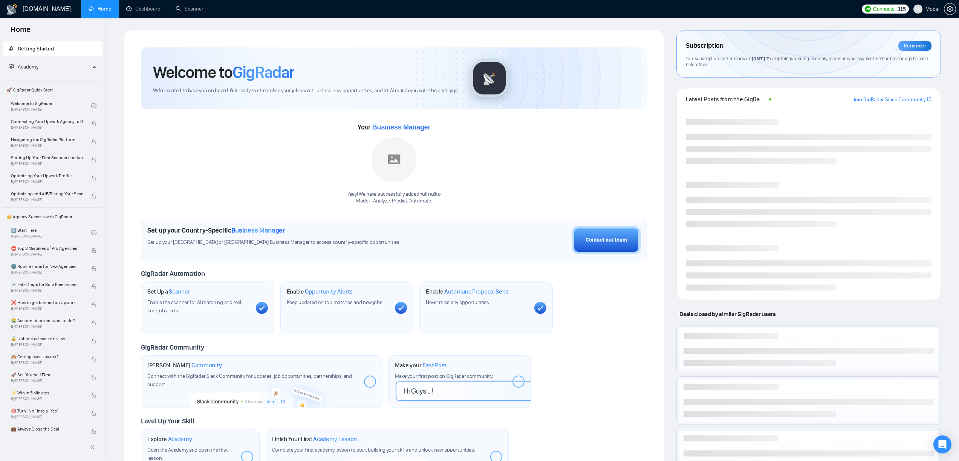 The image size is (959, 461). What do you see at coordinates (249, 380) in the screenshot?
I see `span: Connect with the GigRadar Slack Community for updates, job opportunities, partnerships, and support.` at bounding box center [249, 380].